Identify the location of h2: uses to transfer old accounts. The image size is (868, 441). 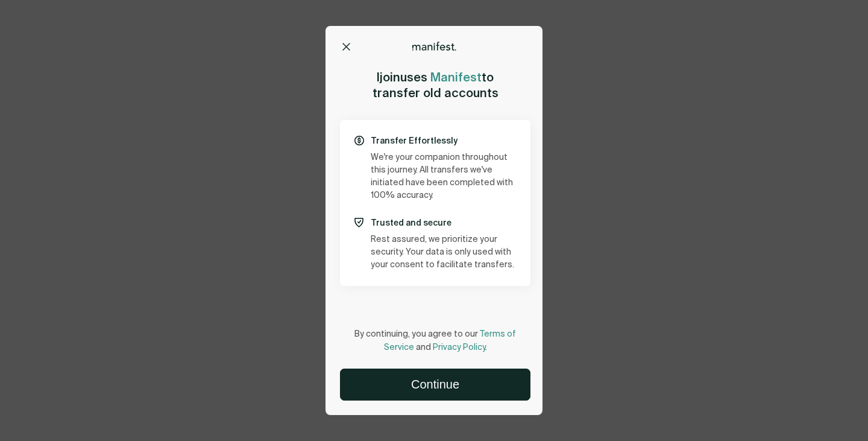
(435, 85).